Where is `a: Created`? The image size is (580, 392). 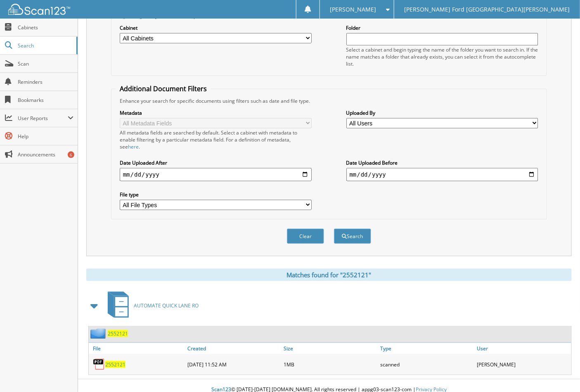 a: Created is located at coordinates (234, 348).